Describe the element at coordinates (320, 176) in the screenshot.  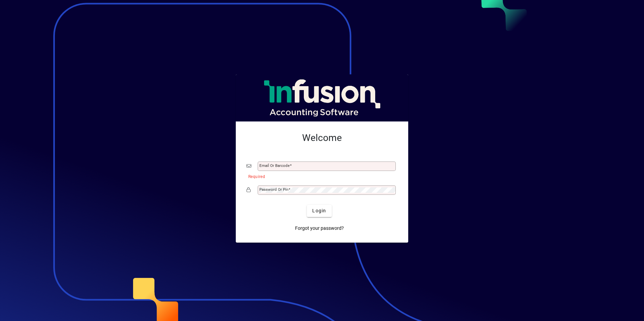
I see `mat-error: Required` at that location.